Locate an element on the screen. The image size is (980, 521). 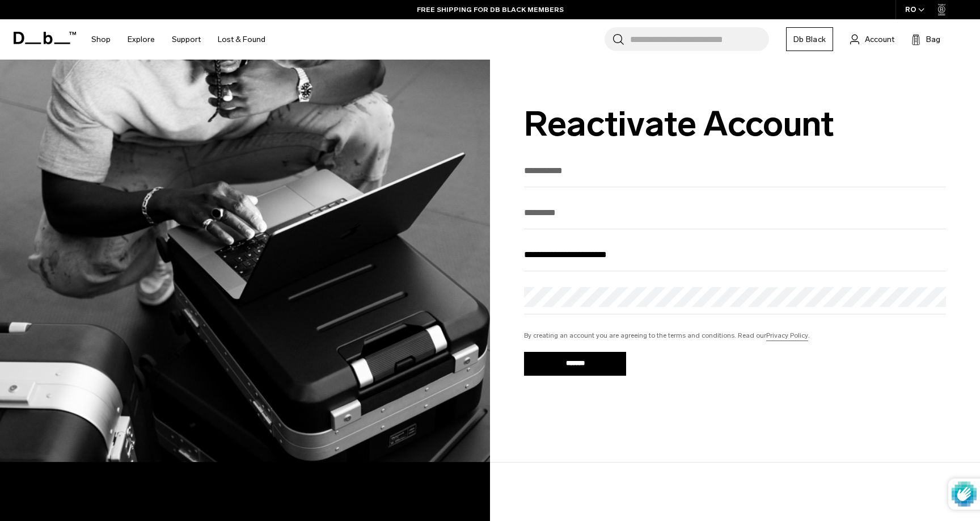
button: Bag is located at coordinates (925, 39).